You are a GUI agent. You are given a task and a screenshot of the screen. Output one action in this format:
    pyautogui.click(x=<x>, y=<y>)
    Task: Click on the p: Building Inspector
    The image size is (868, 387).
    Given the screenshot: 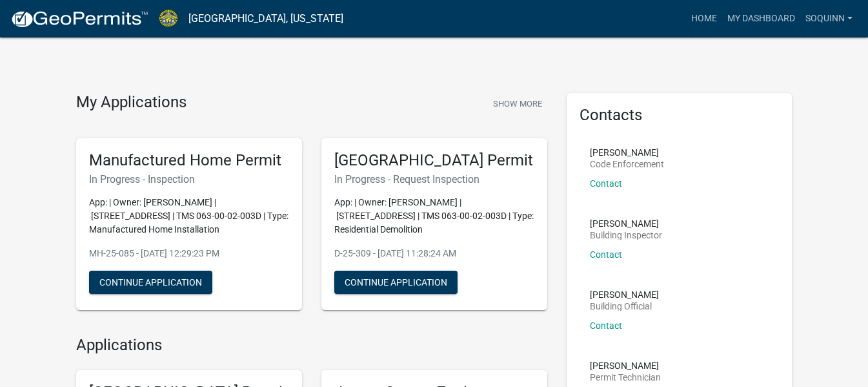 What is the action you would take?
    pyautogui.click(x=626, y=235)
    